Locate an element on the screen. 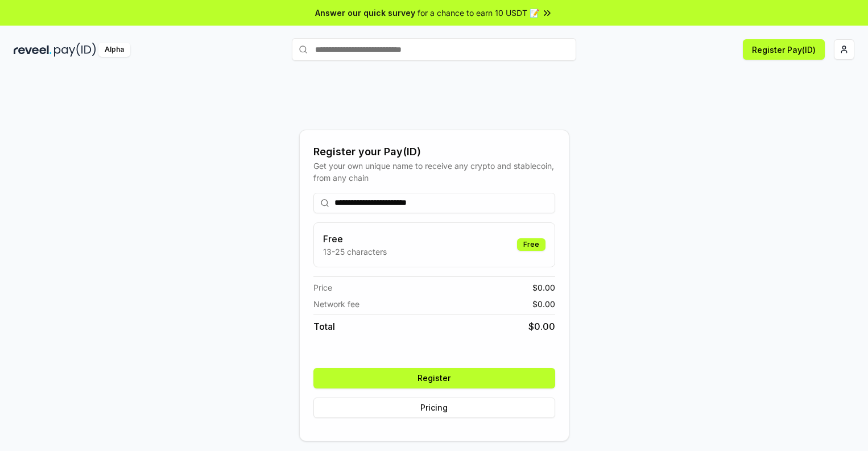 The height and width of the screenshot is (451, 868). button: Pricing is located at coordinates (434, 407).